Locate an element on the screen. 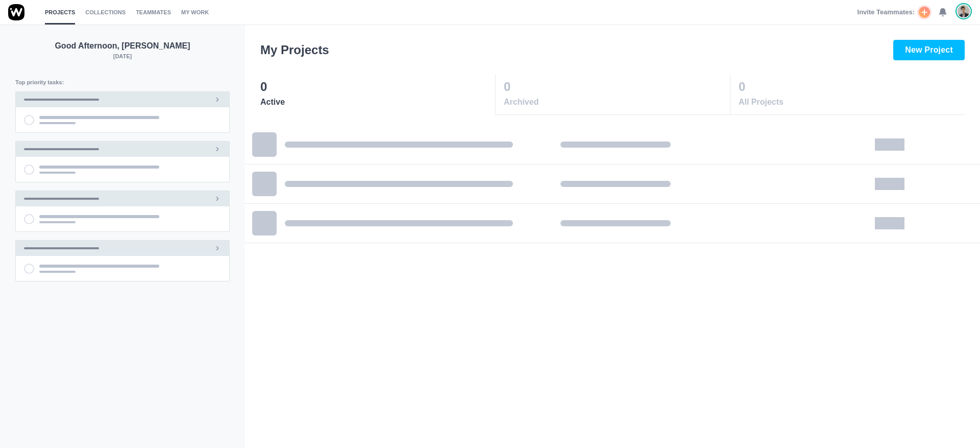  img: Pedro Lopes is located at coordinates (963, 11).